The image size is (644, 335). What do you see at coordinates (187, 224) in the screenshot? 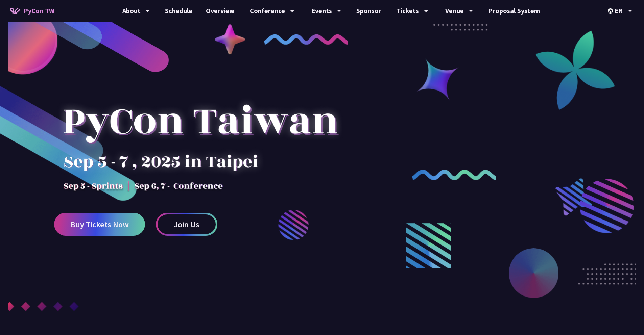
I see `a: Join Us` at bounding box center [187, 224].